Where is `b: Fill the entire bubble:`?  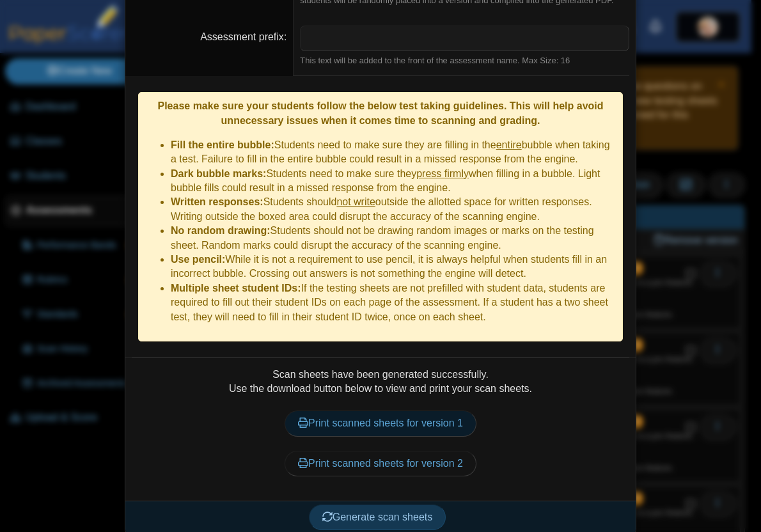 b: Fill the entire bubble: is located at coordinates (222, 144).